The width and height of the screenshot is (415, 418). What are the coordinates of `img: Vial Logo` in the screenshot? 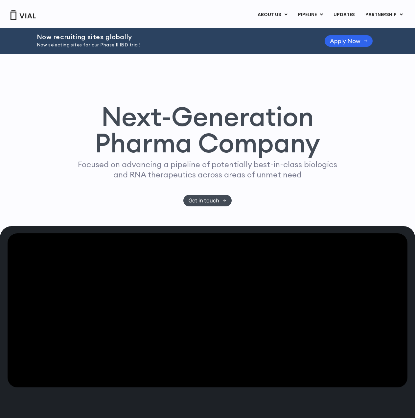 It's located at (23, 15).